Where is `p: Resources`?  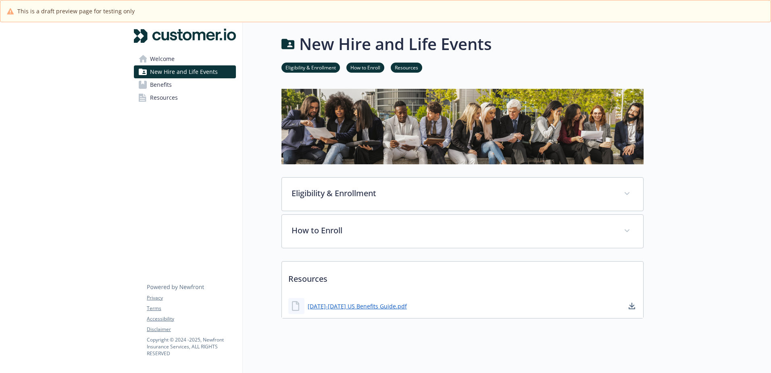
p: Resources is located at coordinates (462, 276).